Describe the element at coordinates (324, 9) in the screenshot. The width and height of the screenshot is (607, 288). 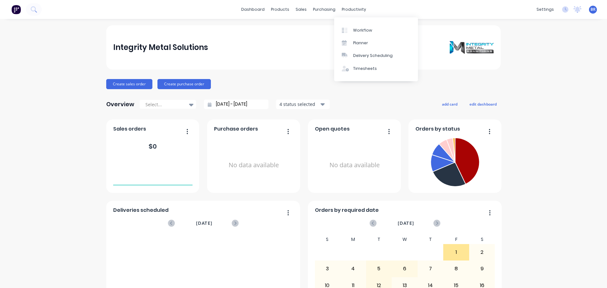
I see `div: purchasing` at that location.